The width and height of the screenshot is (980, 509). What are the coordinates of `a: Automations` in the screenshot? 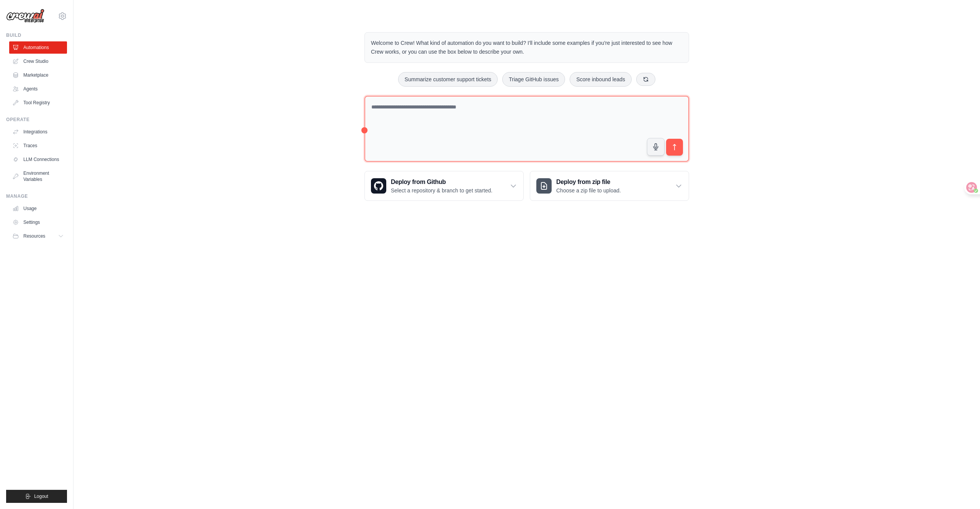 It's located at (38, 48).